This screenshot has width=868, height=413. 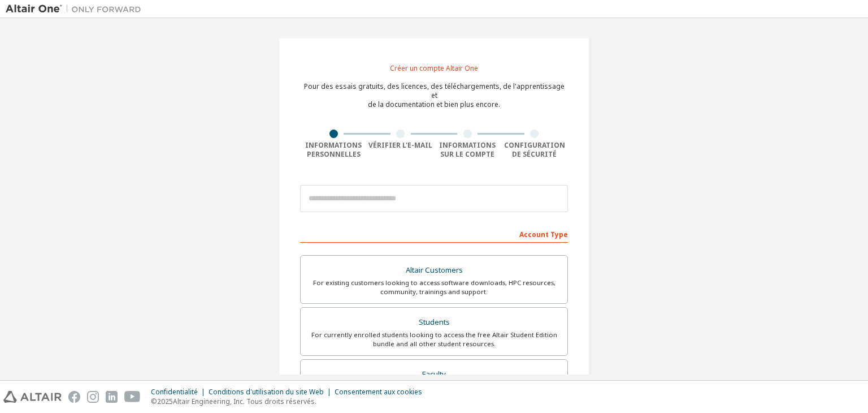 What do you see at coordinates (165, 401) in the screenshot?
I see `font: 2025` at bounding box center [165, 401].